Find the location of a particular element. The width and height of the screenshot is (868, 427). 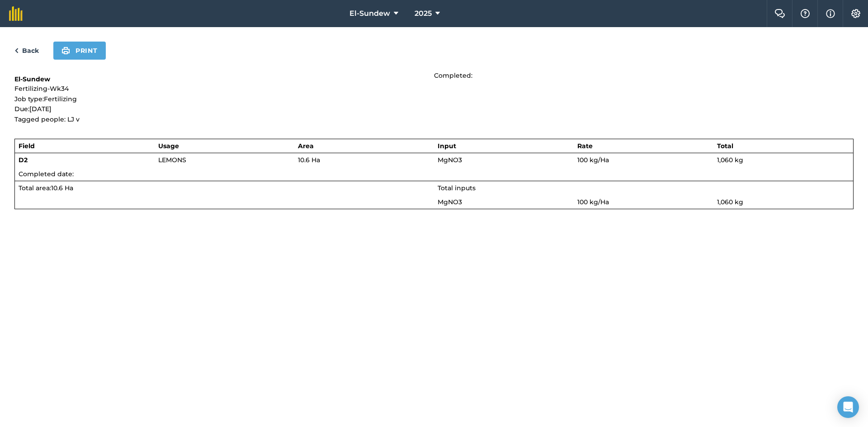

th: Total is located at coordinates (783, 146).